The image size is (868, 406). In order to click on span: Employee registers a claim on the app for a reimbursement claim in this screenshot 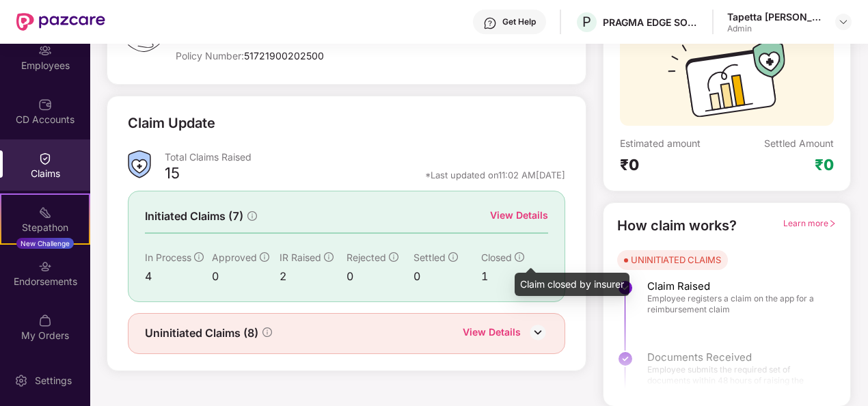, I will do `click(735, 304)`.